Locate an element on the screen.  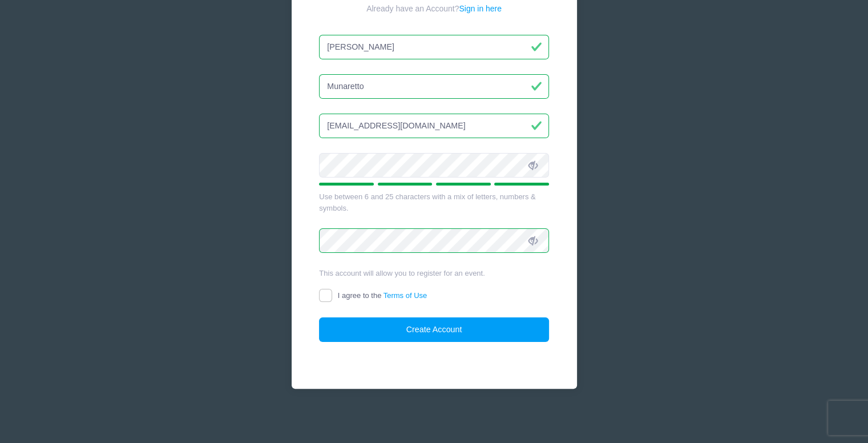
span: I agree to the is located at coordinates (382, 295).